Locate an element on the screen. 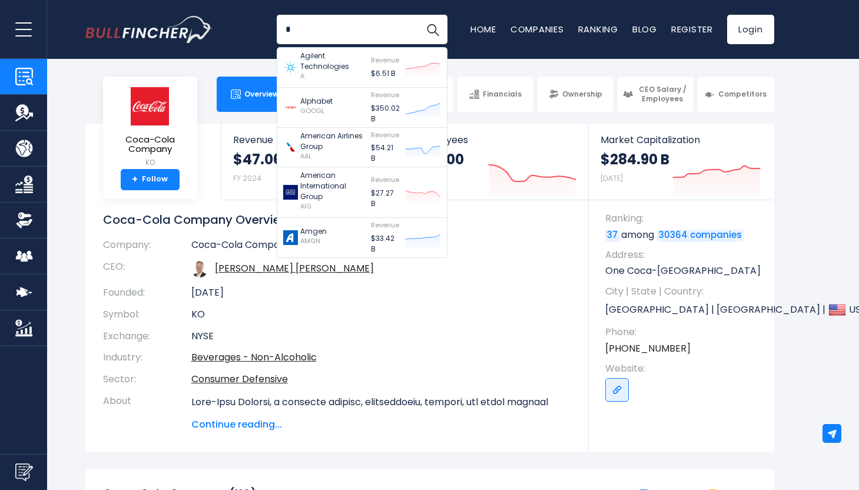 The width and height of the screenshot is (859, 490). span: Coca-Cola Company is located at coordinates (150, 144).